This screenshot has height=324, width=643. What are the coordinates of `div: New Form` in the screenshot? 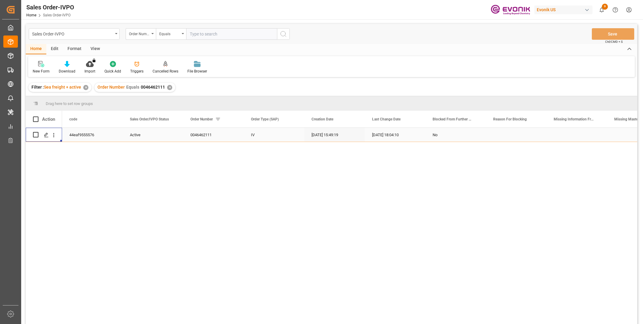 It's located at (41, 71).